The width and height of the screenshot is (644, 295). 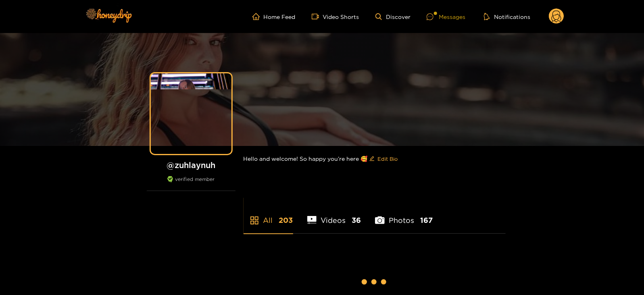 What do you see at coordinates (274, 16) in the screenshot?
I see `a: Home Feed` at bounding box center [274, 16].